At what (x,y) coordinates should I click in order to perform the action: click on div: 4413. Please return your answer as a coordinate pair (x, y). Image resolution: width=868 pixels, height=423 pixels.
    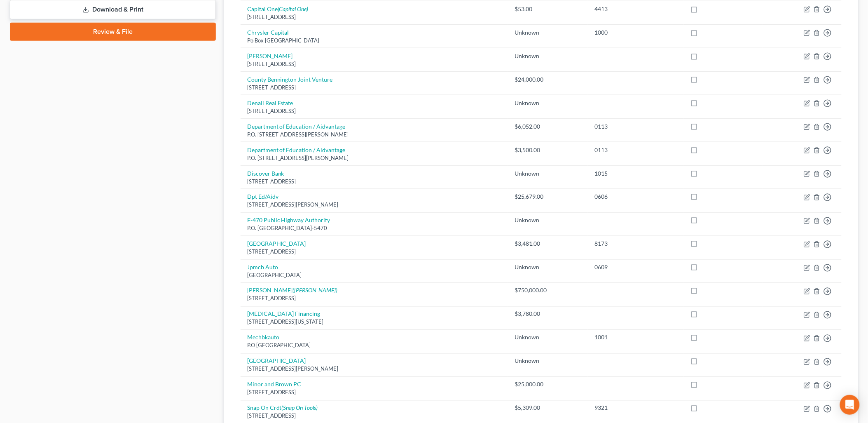
    Looking at the image, I should click on (636, 9).